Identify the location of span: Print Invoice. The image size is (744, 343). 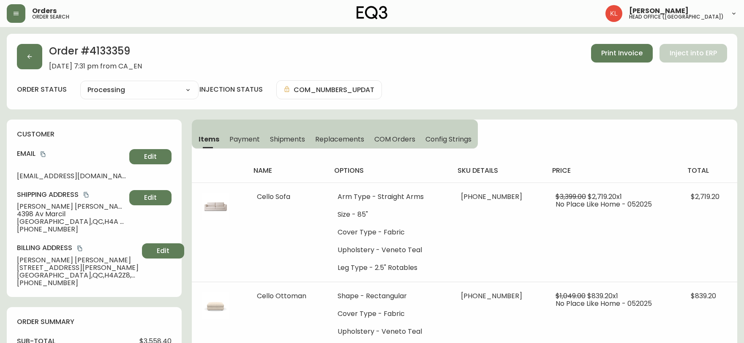
(622, 53).